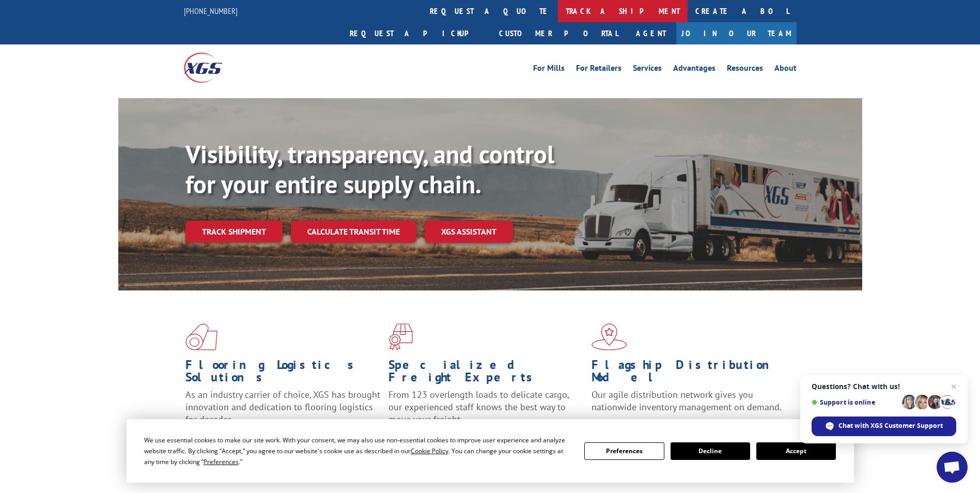  Describe the element at coordinates (647, 70) in the screenshot. I see `a: Services` at that location.